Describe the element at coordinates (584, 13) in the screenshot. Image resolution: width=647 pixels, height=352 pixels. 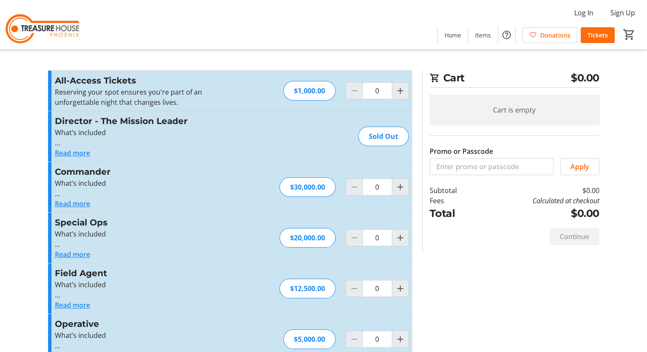
I see `span: Log In` at that location.